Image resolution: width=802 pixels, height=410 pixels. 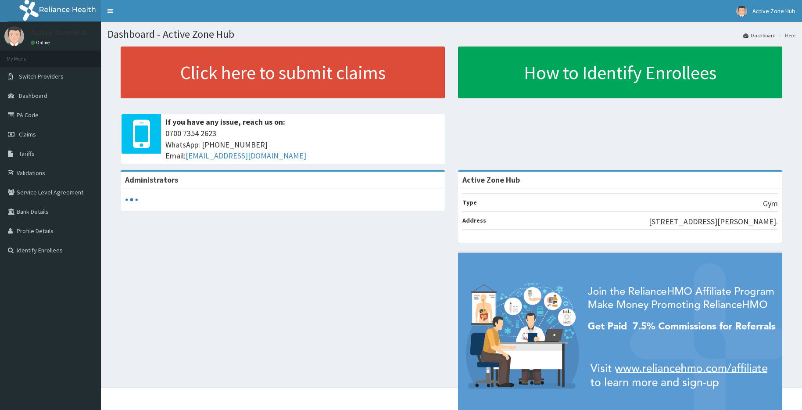 I want to click on a: Click here to submit claims, so click(x=283, y=72).